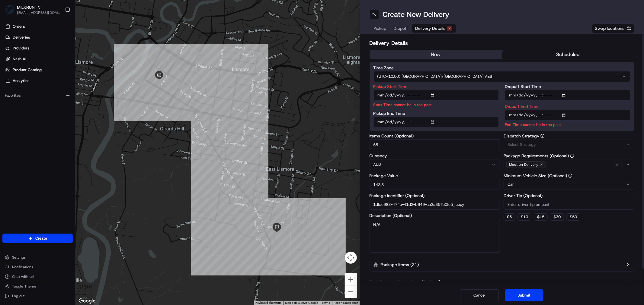  Describe the element at coordinates (573, 217) in the screenshot. I see `button: $50` at that location.